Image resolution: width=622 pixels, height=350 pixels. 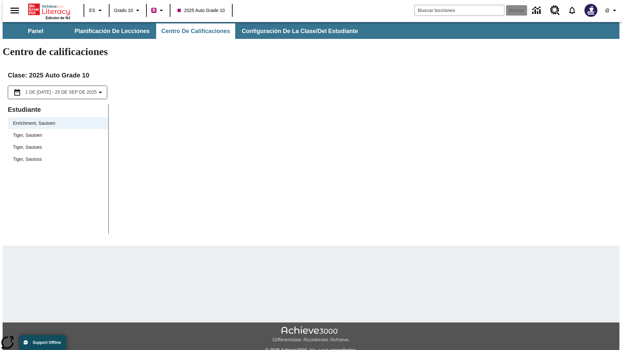 What do you see at coordinates (97, 10) in the screenshot?
I see `button: Lenguaje: ES, Selecciona un idioma` at bounding box center [97, 10].